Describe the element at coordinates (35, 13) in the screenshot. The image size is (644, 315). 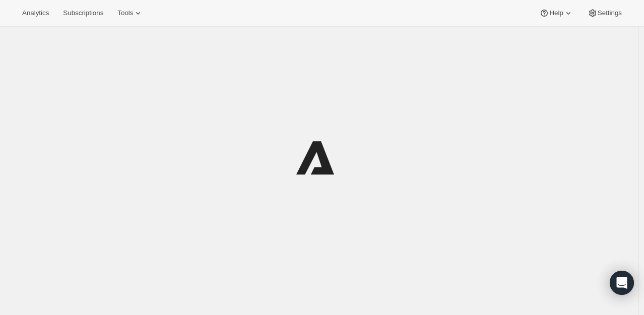
I see `span: Analytics` at that location.